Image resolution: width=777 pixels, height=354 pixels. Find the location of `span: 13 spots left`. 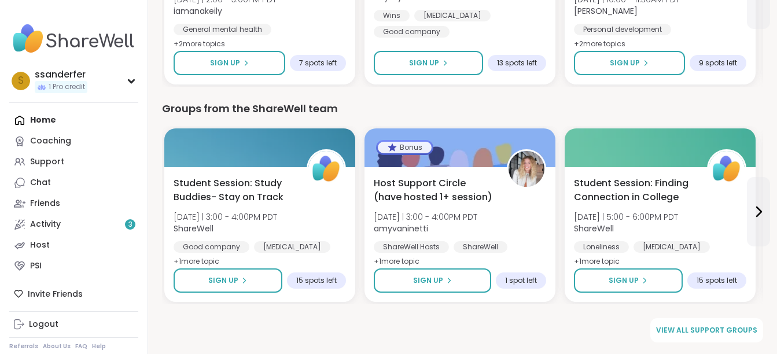

span: 13 spots left is located at coordinates (516, 63).